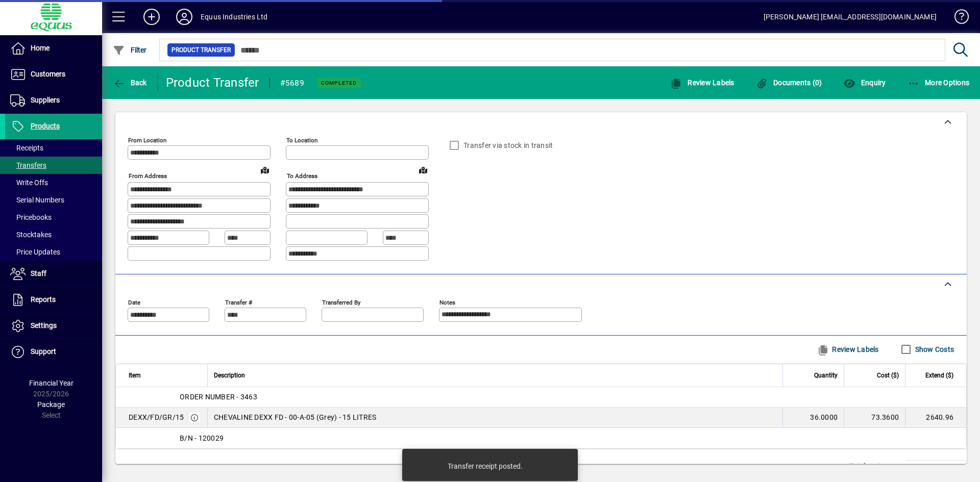 This screenshot has height=482, width=980. Describe the element at coordinates (131, 82) in the screenshot. I see `app-page-header-button: Back` at that location.